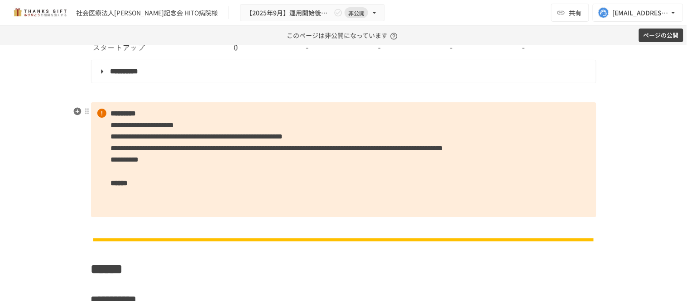 This screenshot has height=301, width=687. Describe the element at coordinates (661, 35) in the screenshot. I see `button: ページの公開` at that location.